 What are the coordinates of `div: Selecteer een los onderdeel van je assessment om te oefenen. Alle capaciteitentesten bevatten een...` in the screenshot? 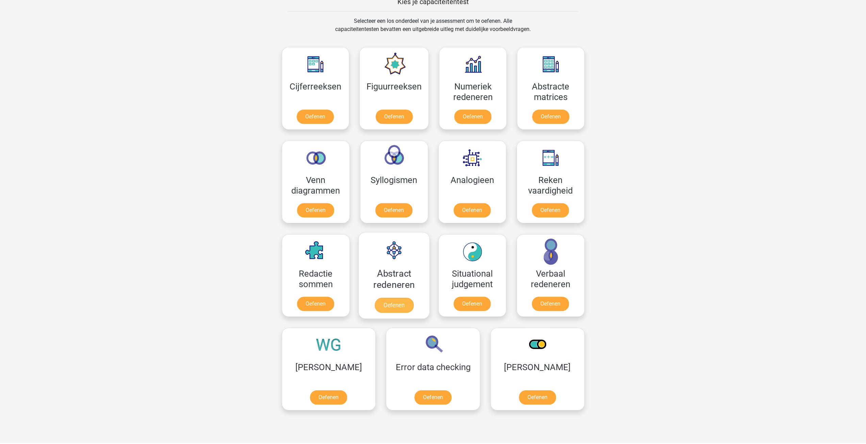 It's located at (433, 29).